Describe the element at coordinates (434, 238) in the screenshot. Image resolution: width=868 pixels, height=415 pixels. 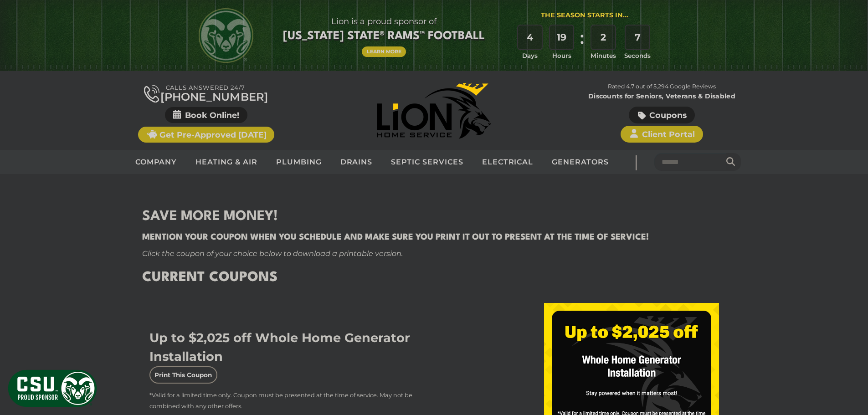
I see `h4: Mention your coupon when you schedule and make sure you print it out to present at the time of se...` at that location.